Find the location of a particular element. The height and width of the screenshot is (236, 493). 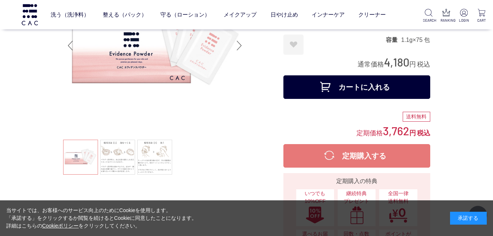

div: 定期購入の特典 is located at coordinates (357, 181).